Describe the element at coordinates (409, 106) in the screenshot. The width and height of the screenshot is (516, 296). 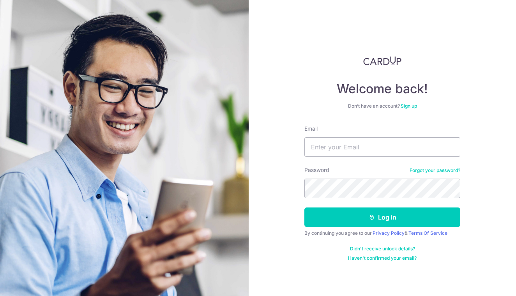
I see `a: Sign up` at that location.